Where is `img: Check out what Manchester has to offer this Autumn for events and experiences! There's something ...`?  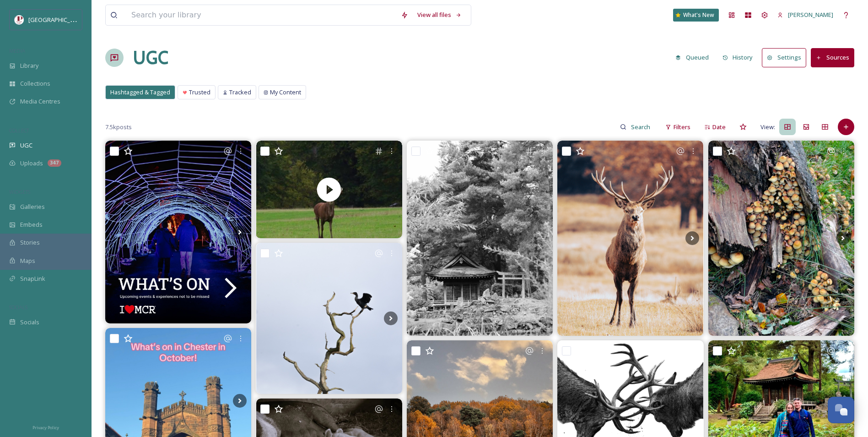
img: Check out what Manchester has to offer this Autumn for events and experiences! There's something ... is located at coordinates (178, 232).